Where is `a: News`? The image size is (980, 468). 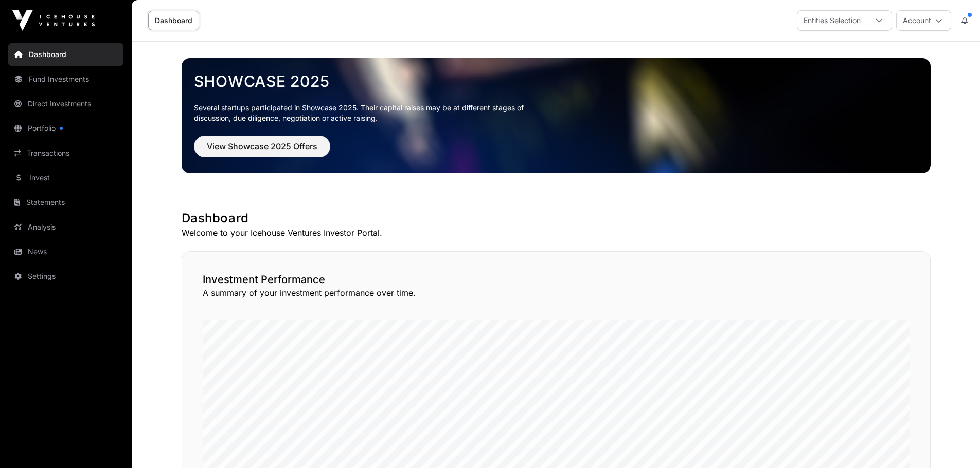 a: News is located at coordinates (65, 252).